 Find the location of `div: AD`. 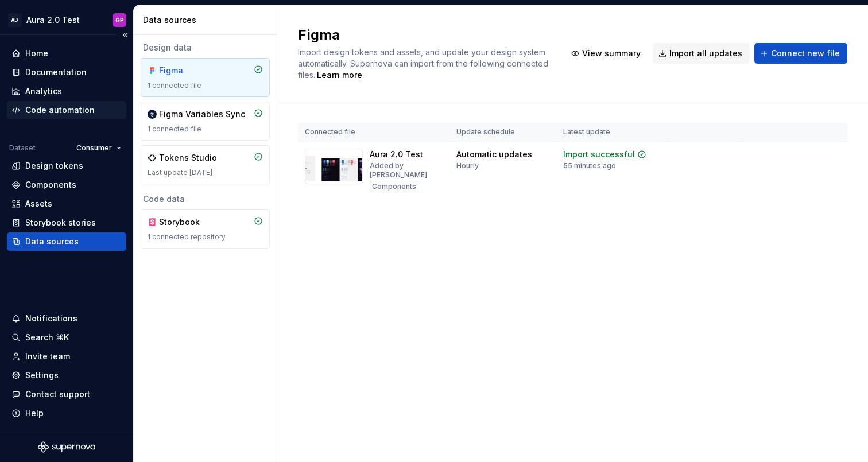

div: AD is located at coordinates (15, 20).